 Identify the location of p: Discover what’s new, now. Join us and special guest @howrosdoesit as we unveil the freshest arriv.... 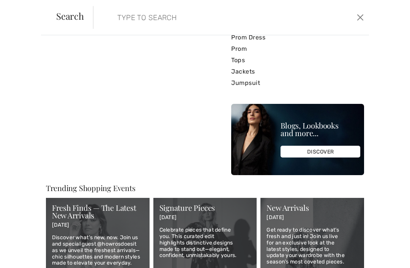
(97, 251).